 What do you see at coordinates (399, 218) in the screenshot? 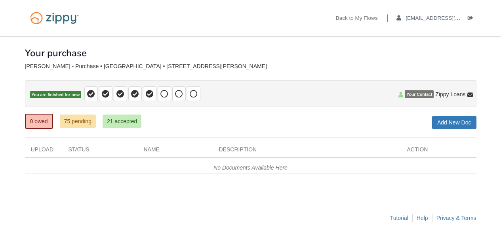
I see `a: Tutorial` at bounding box center [399, 218].